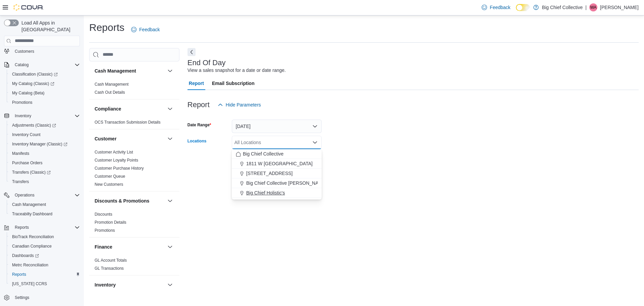 Image resolution: width=644 pixels, height=306 pixels. I want to click on button: Finance, so click(170, 247).